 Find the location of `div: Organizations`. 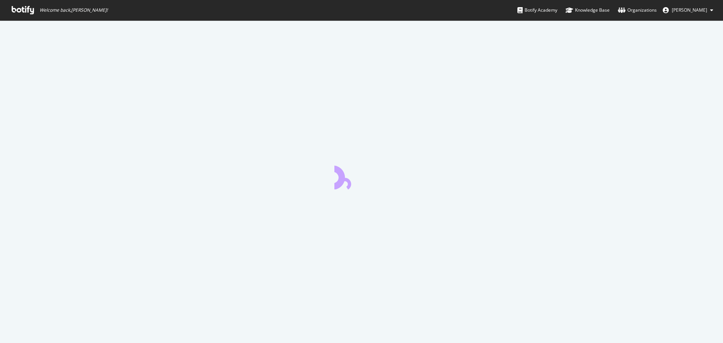

div: Organizations is located at coordinates (637, 10).